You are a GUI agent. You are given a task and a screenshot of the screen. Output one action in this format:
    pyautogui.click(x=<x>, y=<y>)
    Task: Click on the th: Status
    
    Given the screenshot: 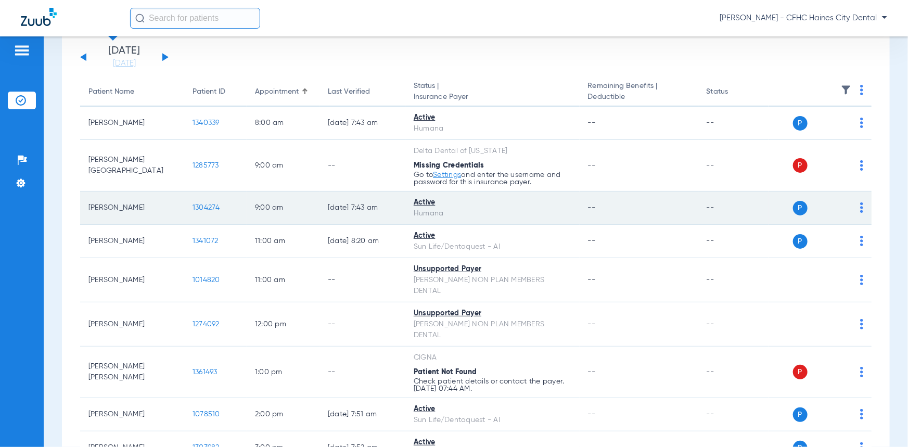 What is the action you would take?
    pyautogui.click(x=733, y=92)
    